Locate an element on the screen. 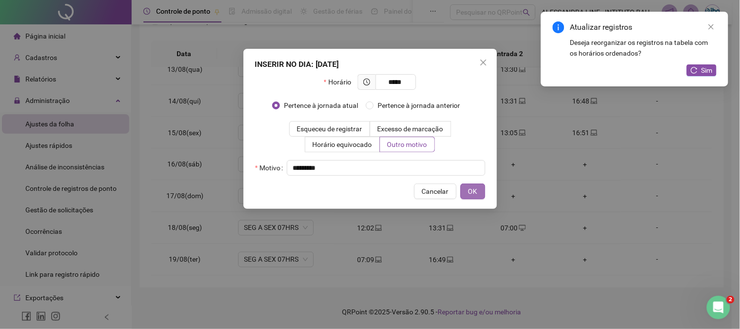 The width and height of the screenshot is (740, 329). span: reload is located at coordinates (694, 70).